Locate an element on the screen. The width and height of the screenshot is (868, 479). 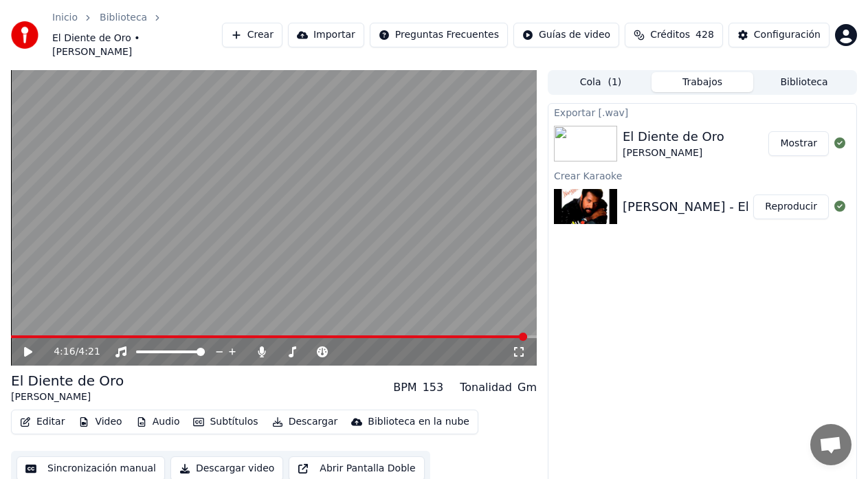
button: Créditos428 is located at coordinates (674, 35).